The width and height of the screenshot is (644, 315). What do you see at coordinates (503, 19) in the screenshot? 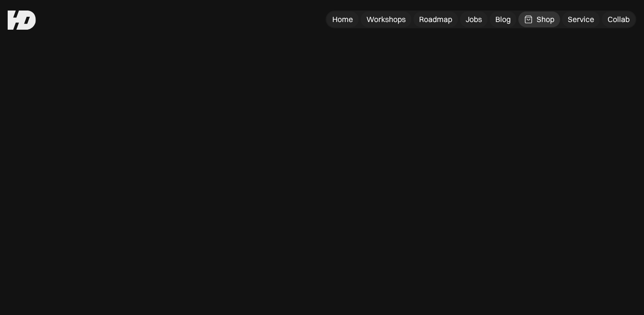
I see `a: Blog` at bounding box center [503, 19].